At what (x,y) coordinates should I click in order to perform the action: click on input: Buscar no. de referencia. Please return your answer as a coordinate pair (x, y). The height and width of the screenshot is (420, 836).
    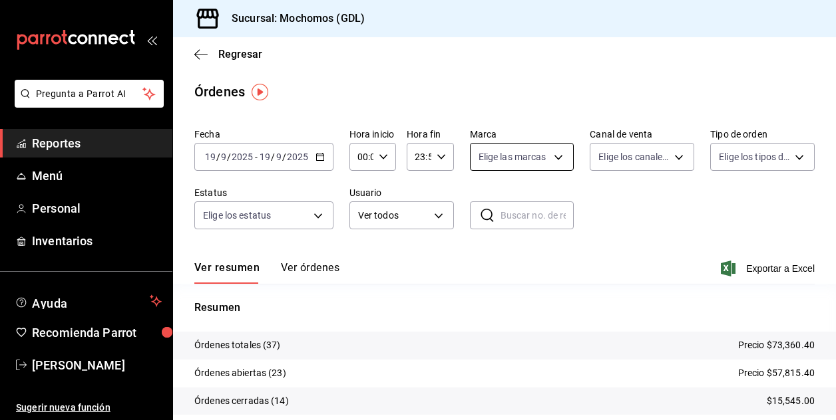
    Looking at the image, I should click on (537, 216).